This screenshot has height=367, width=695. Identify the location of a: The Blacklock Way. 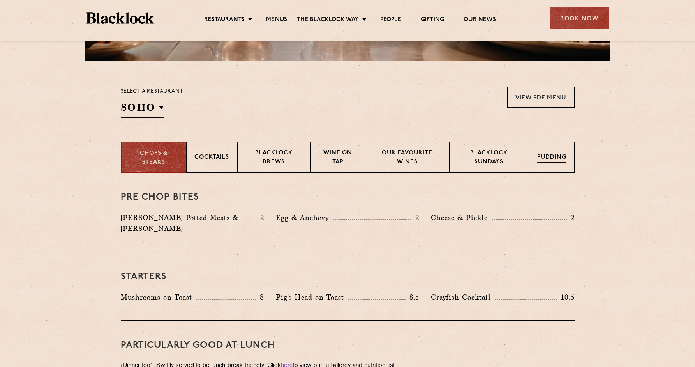
(328, 20).